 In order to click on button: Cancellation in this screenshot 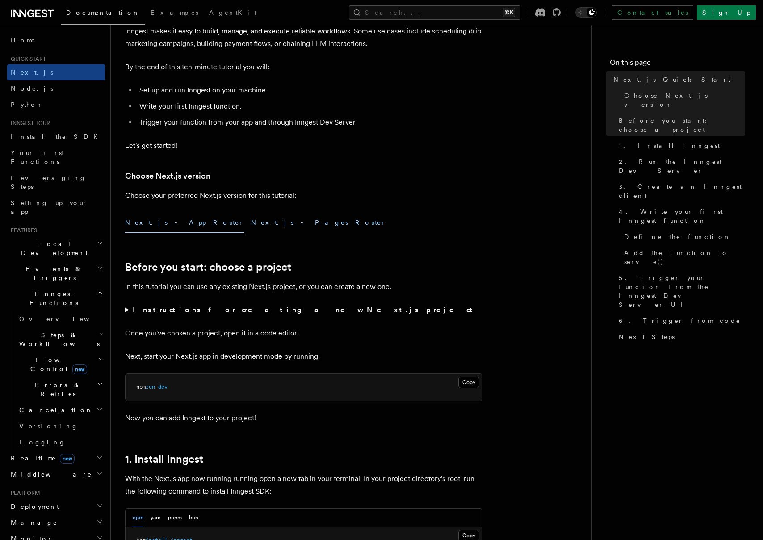, I will do `click(60, 410)`.